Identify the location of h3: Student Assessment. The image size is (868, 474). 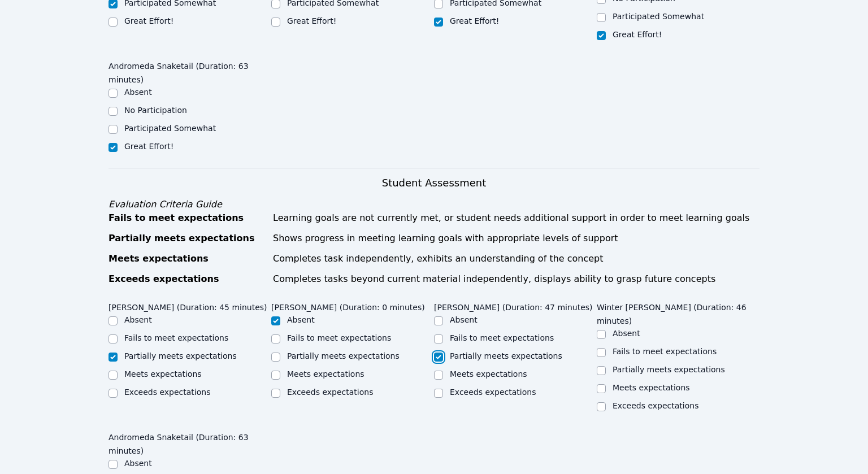
(434, 183).